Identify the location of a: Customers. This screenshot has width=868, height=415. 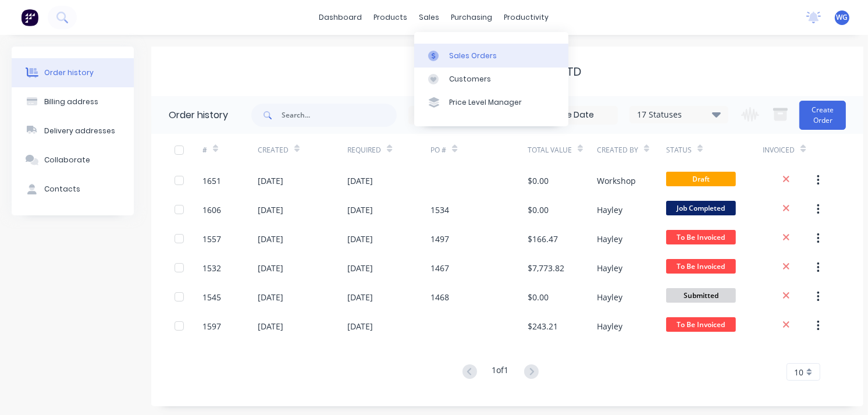
(492, 79).